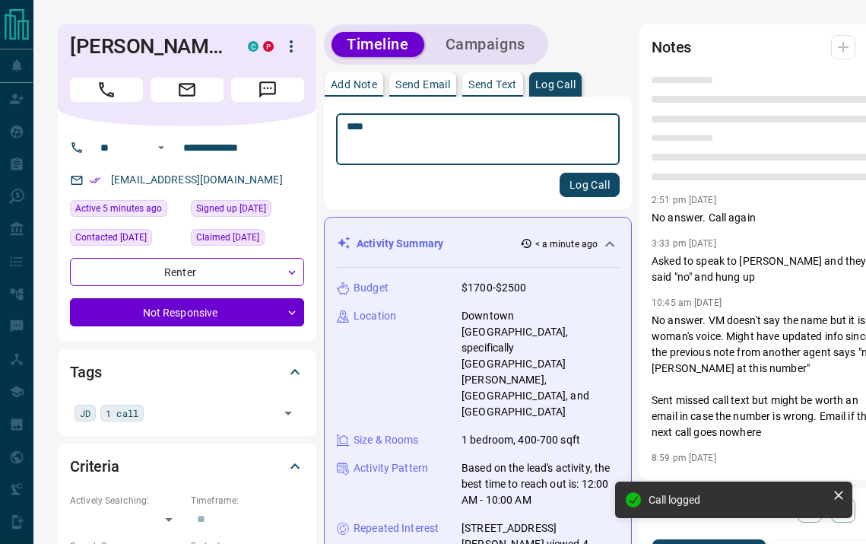 The height and width of the screenshot is (544, 866). I want to click on div: Tags, so click(187, 372).